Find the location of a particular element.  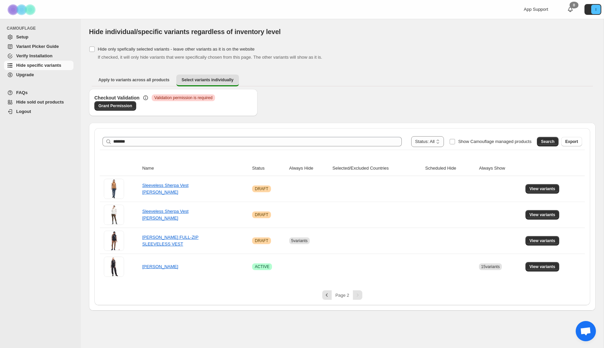

span: App Support is located at coordinates (536, 9).